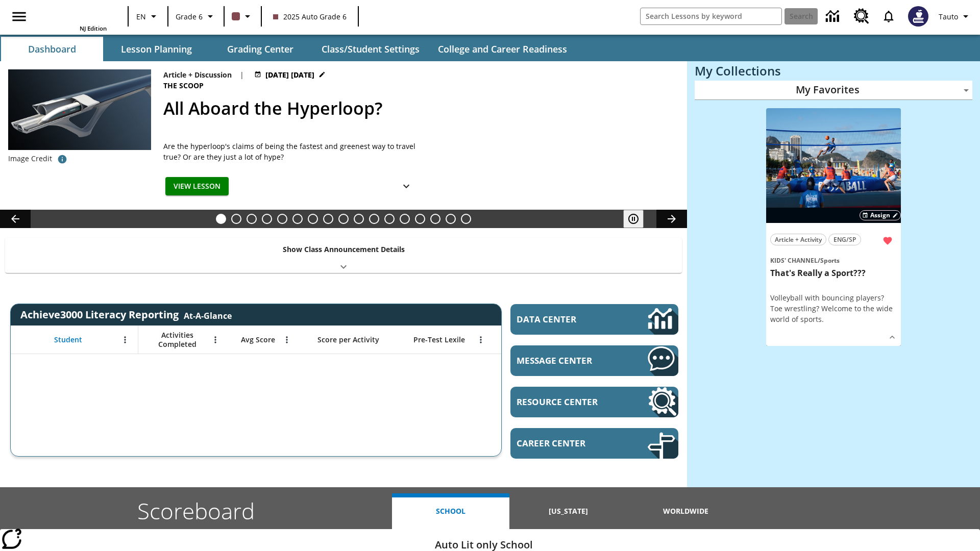 The height and width of the screenshot is (551, 980). What do you see at coordinates (502, 49) in the screenshot?
I see `button: College and Career Readiness` at bounding box center [502, 49].